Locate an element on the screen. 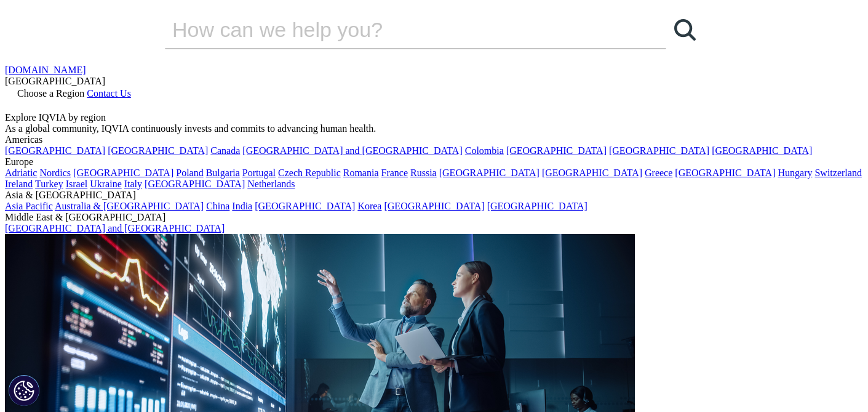  a: Russia is located at coordinates (424, 173).